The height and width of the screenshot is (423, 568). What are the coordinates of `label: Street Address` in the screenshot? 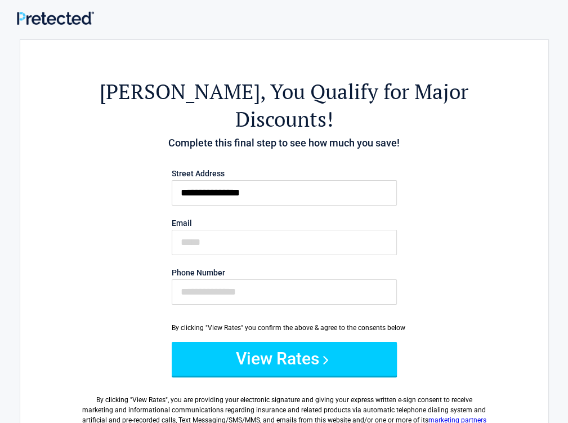 It's located at (284, 173).